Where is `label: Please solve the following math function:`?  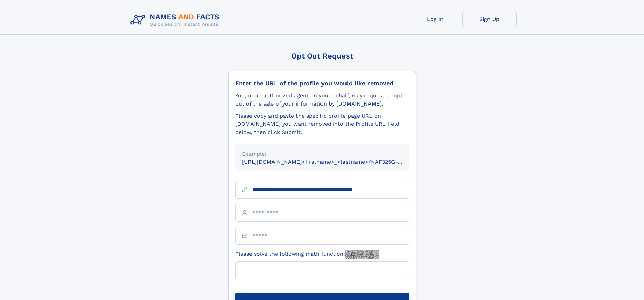
label: Please solve the following math function: is located at coordinates (307, 254).